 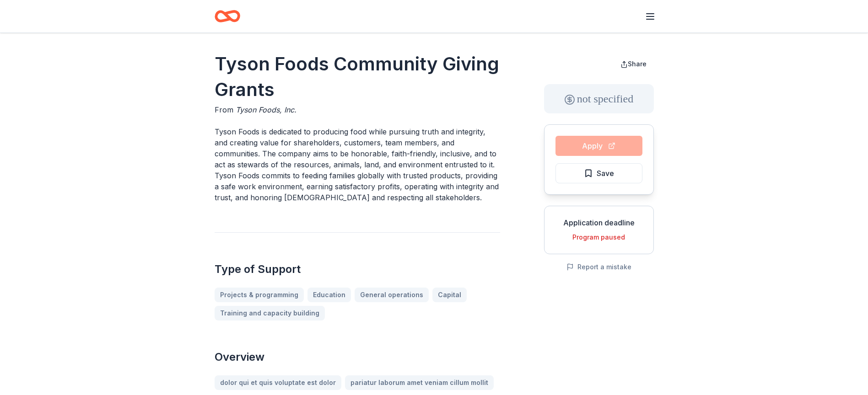 What do you see at coordinates (599, 267) in the screenshot?
I see `button: Report a mistake` at bounding box center [599, 267].